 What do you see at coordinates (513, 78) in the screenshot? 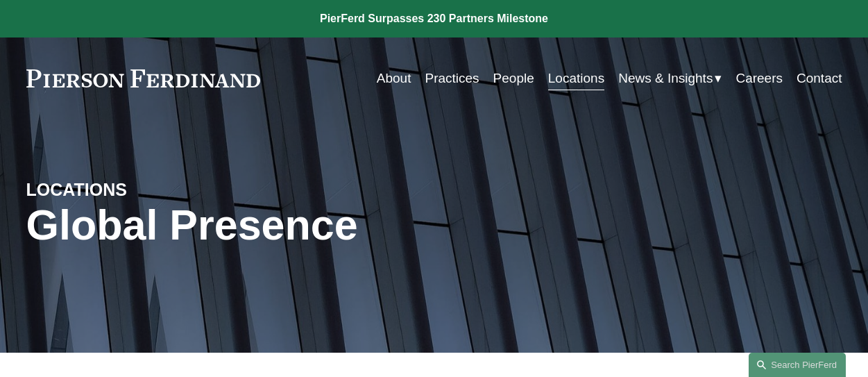
I see `a: People` at bounding box center [513, 78].